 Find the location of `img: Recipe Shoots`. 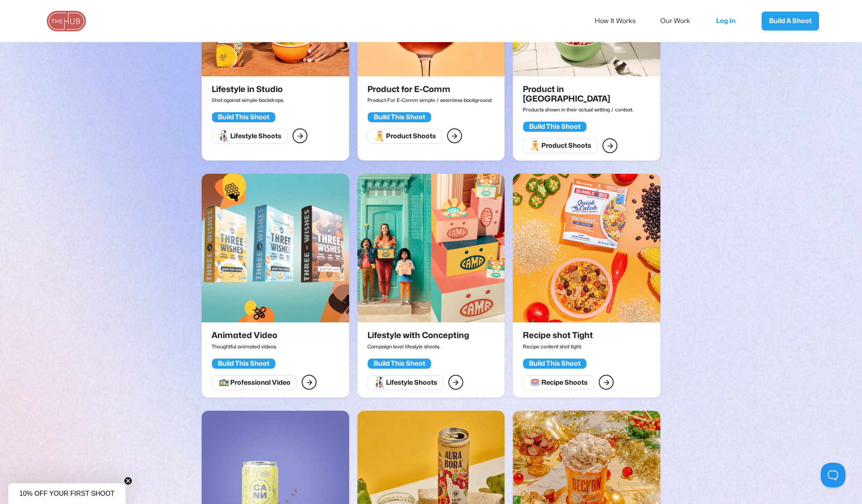

img: Recipe Shoots is located at coordinates (535, 382).